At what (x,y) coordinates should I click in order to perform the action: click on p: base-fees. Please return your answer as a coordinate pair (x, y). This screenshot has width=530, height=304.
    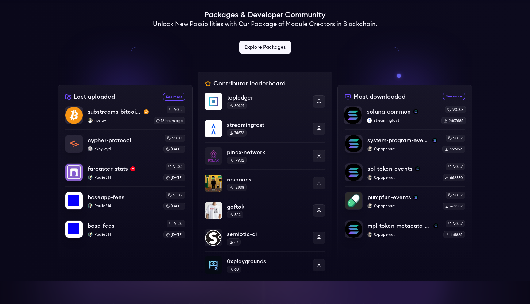
    Looking at the image, I should click on (101, 226).